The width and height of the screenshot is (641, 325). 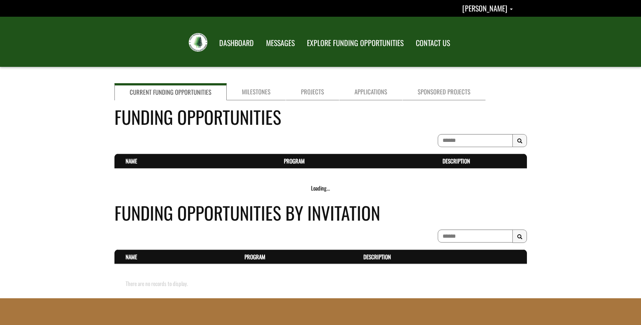 What do you see at coordinates (433, 43) in the screenshot?
I see `a: CONTACT US` at bounding box center [433, 43].